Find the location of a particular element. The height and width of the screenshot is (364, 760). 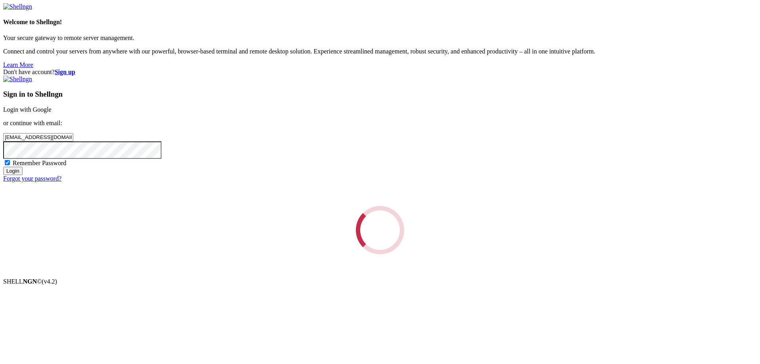

h4: Welcome to Shellngn! is located at coordinates (380, 22).